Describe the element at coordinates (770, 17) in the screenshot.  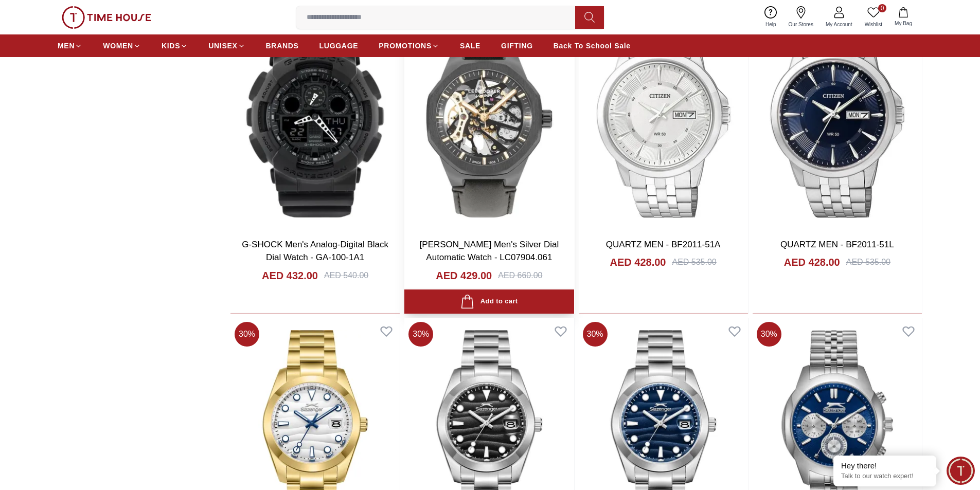
I see `a: Help` at that location.